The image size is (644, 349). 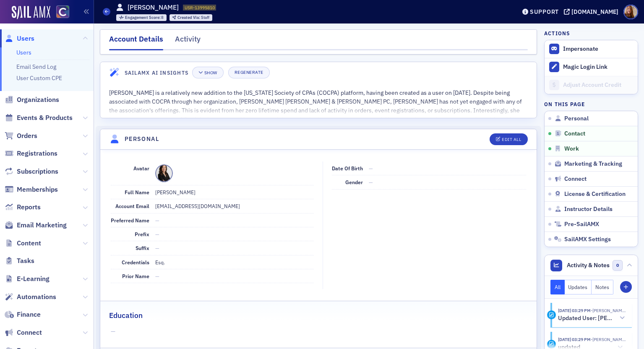 I want to click on span: Personal, so click(x=577, y=119).